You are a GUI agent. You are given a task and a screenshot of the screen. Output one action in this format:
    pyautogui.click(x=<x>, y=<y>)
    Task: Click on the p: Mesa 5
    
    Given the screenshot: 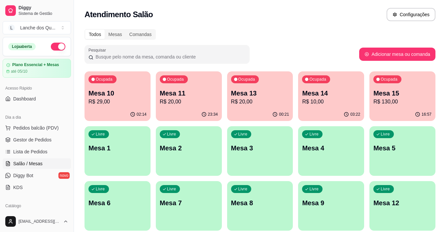 What is the action you would take?
    pyautogui.click(x=403, y=148)
    